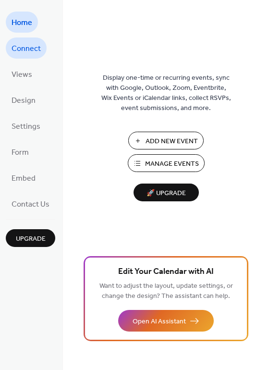 Image resolution: width=269 pixels, height=370 pixels. What do you see at coordinates (172, 141) in the screenshot?
I see `span: Add New Event` at bounding box center [172, 141].